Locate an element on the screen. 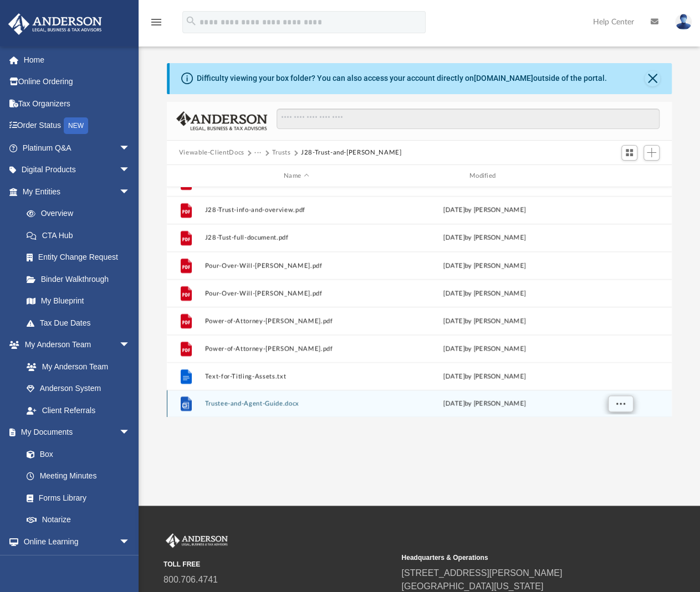 Image resolution: width=700 pixels, height=592 pixels. i: search is located at coordinates (192, 21).